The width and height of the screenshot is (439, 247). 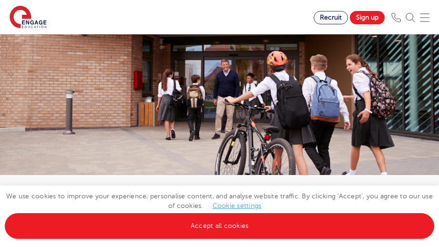 What do you see at coordinates (331, 18) in the screenshot?
I see `a: Recruit` at bounding box center [331, 18].